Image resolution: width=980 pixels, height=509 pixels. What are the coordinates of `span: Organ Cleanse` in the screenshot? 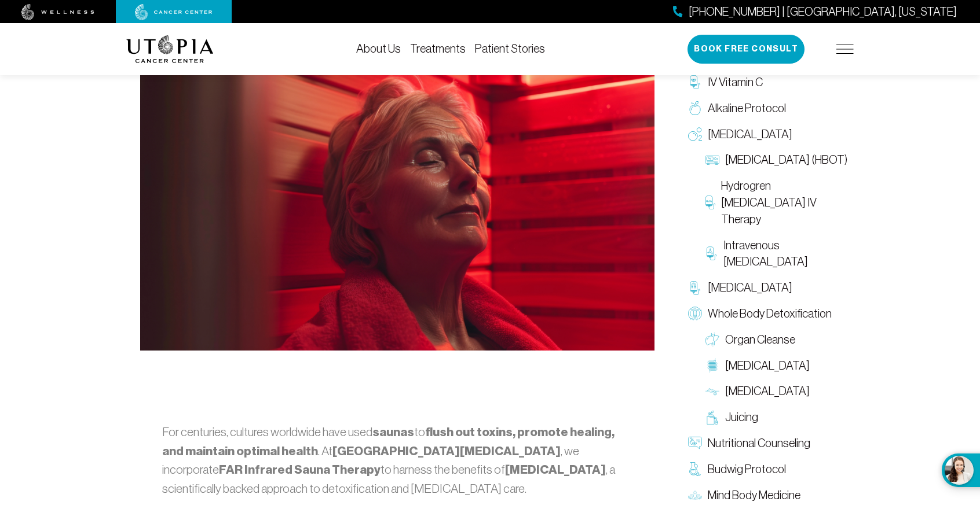 It's located at (760, 340).